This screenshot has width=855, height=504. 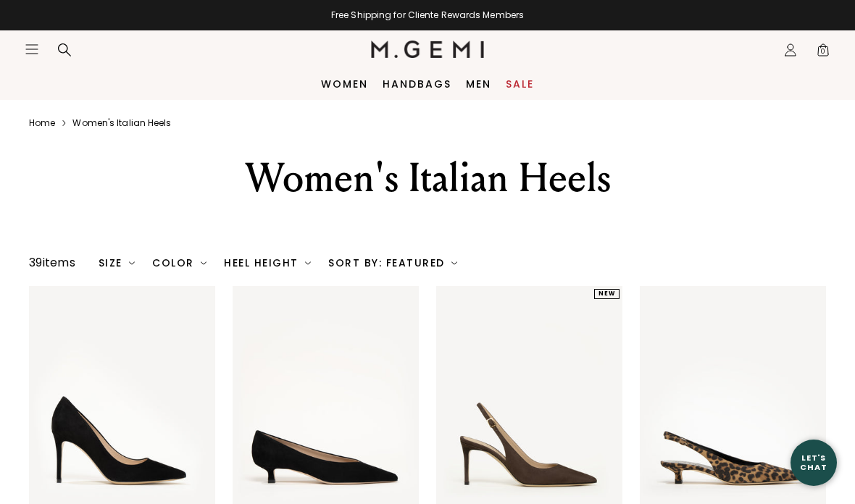 What do you see at coordinates (32, 49) in the screenshot?
I see `button: Open site menu` at bounding box center [32, 49].